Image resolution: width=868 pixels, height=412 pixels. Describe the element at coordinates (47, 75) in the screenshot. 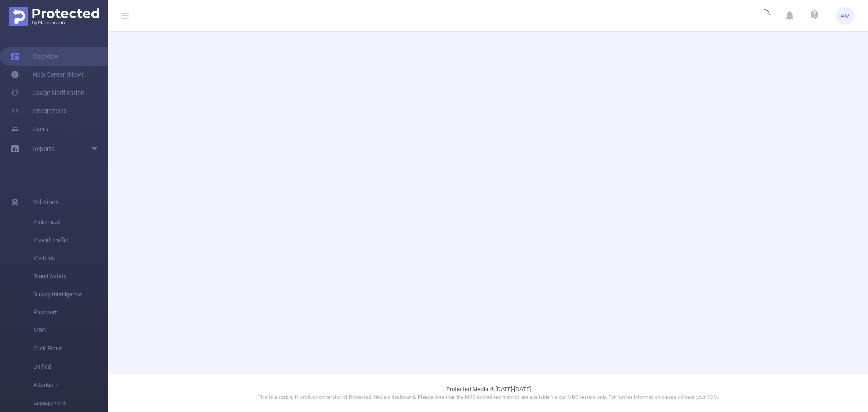

I see `a: Help Center (New)` at that location.